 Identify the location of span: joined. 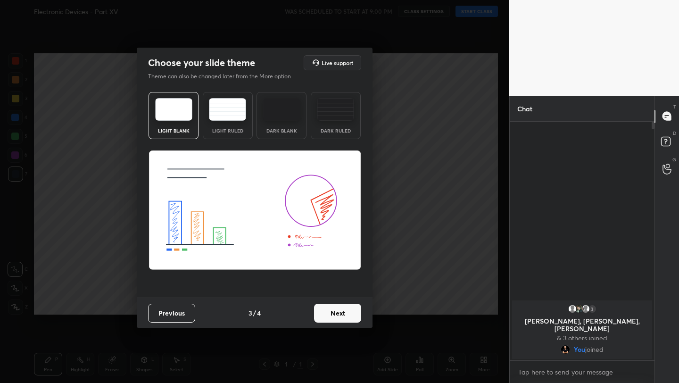
(594, 349).